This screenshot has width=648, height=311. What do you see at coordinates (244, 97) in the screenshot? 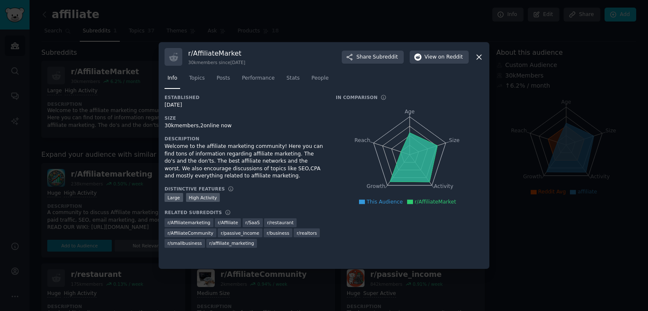
I see `h3: Established` at bounding box center [244, 97].